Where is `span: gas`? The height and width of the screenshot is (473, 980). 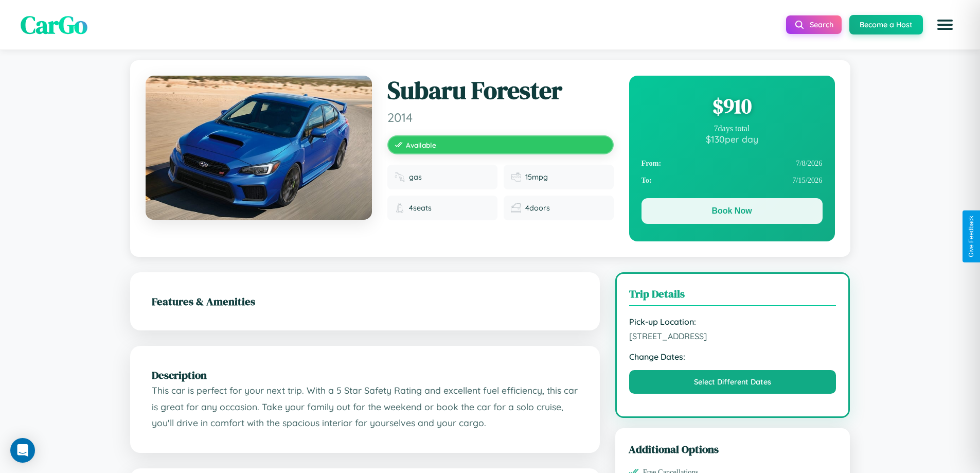 span: gas is located at coordinates (415, 177).